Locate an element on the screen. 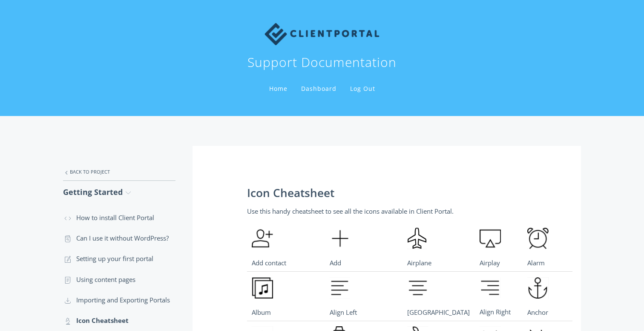 Image resolution: width=644 pixels, height=331 pixels. p: Use this handy cheatsheet to see all the icons available in Client Portal. is located at coordinates (387, 211).